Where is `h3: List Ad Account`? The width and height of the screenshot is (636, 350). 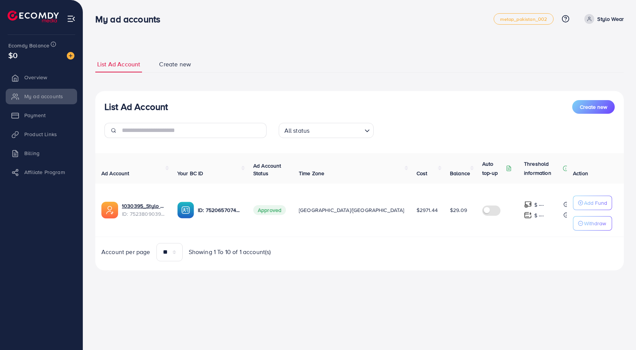 h3: List Ad Account is located at coordinates (136, 107).